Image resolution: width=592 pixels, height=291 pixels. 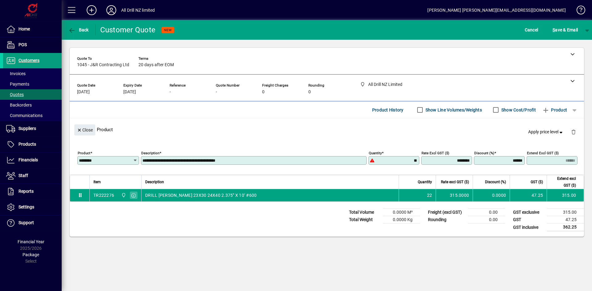 What do you see at coordinates (150, 153) in the screenshot?
I see `mat-label: Description` at bounding box center [150, 153].